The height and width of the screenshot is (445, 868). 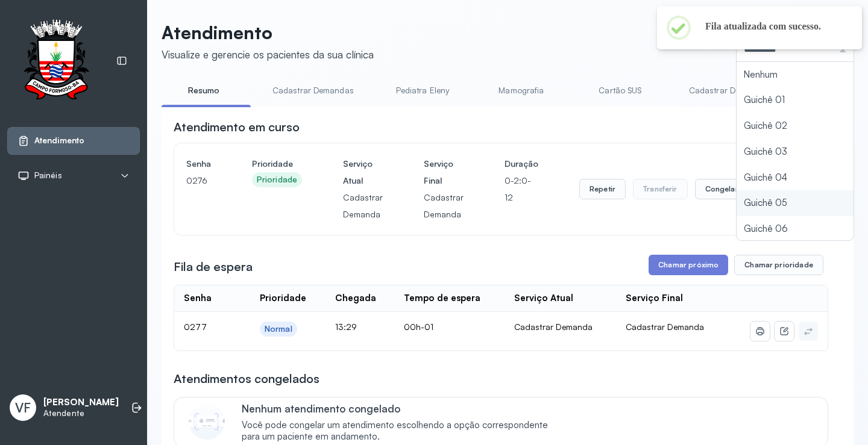 What do you see at coordinates (660, 189) in the screenshot?
I see `button: Transferir` at bounding box center [660, 189].